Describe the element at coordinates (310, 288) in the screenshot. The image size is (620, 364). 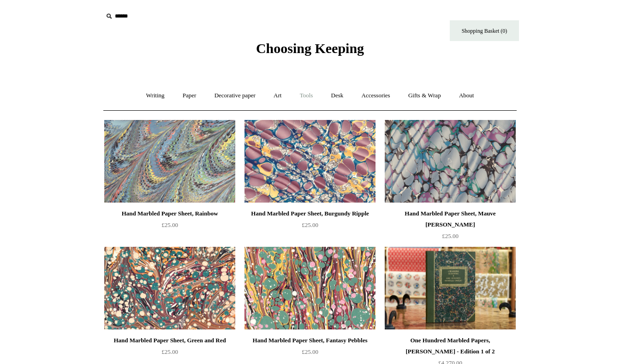
I see `a: Hand Marbled Paper Sheet, Fantasy Pebbles Hand Marbled Paper Sheet, Fantasy Pebbles` at that location.